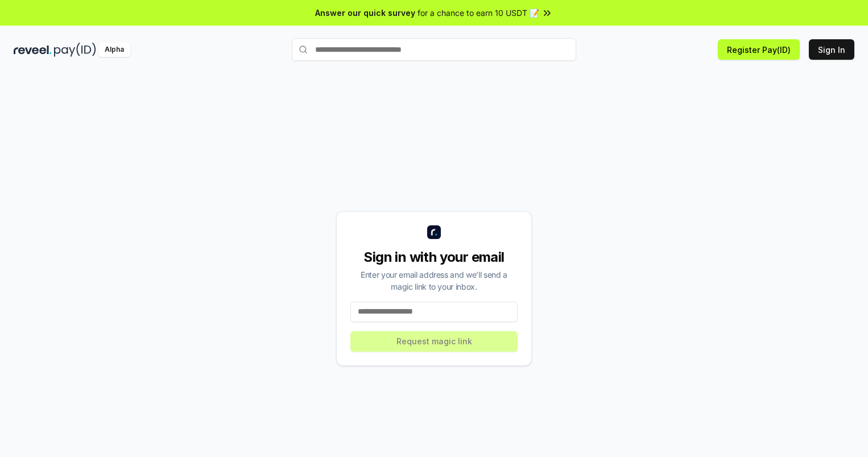 The image size is (868, 457). What do you see at coordinates (75, 50) in the screenshot?
I see `img: pay_id` at bounding box center [75, 50].